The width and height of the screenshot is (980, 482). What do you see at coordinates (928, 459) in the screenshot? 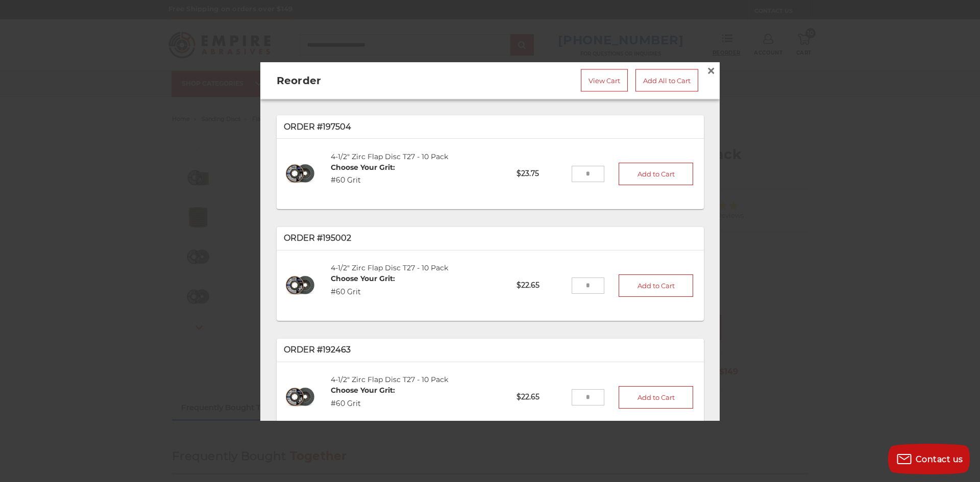
I see `button: Contact us` at bounding box center [928, 459].